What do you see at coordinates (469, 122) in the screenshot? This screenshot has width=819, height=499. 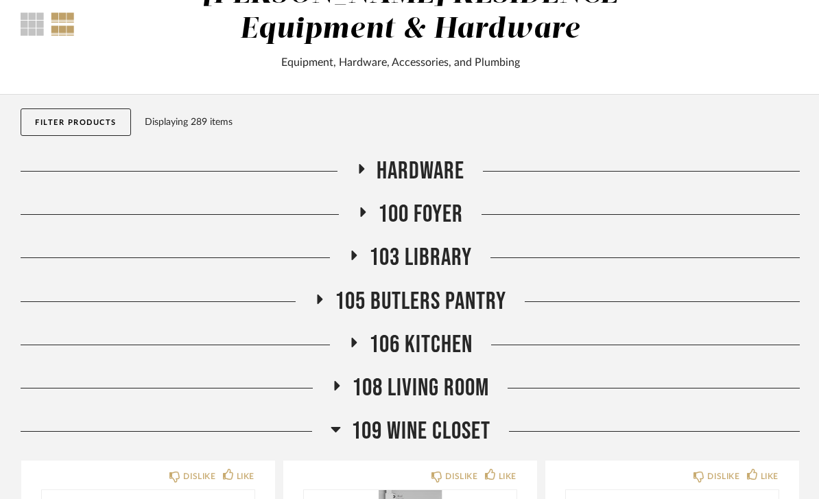 I see `div: Displaying 289 items` at bounding box center [469, 122].